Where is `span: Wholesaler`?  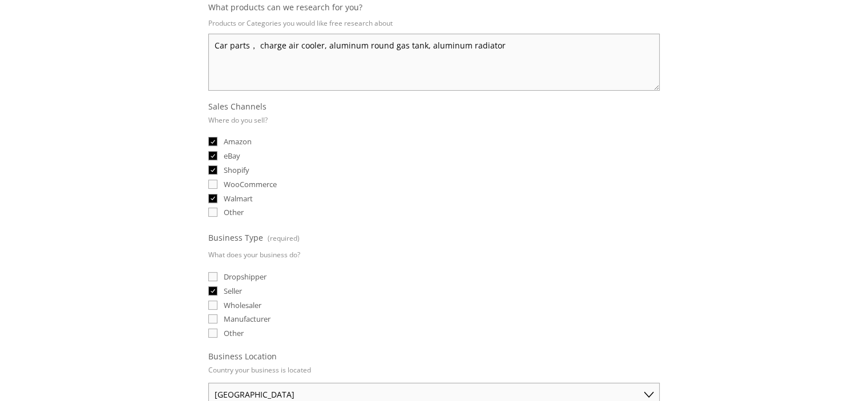
span: Wholesaler is located at coordinates (242, 305).